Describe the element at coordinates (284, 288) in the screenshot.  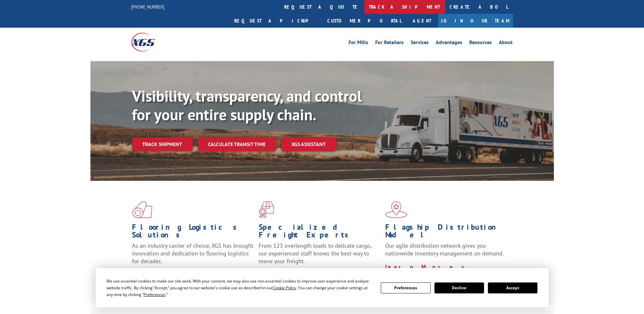
I see `span: Cookie Policy` at that location.